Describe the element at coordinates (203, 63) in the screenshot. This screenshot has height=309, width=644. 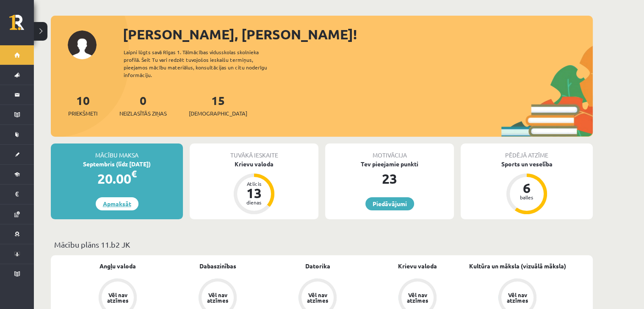
I see `div: Laipni lūgts savā Rīgas 1. Tālmācības vidusskolas skolnieka profilā. Šeit Tu vari redzēt tuvojošo...` at that location.